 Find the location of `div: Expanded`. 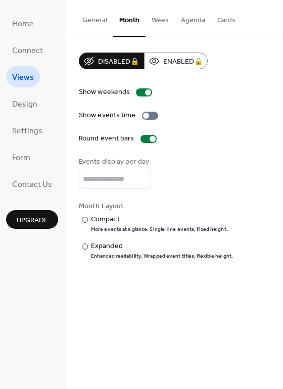

div: Expanded is located at coordinates (161, 246).